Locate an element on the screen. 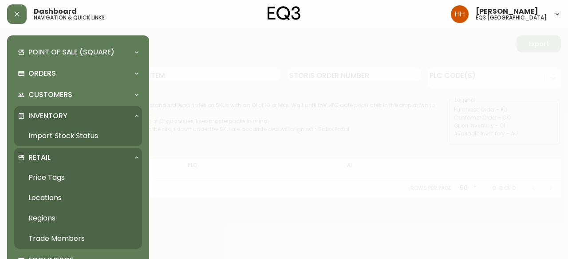  span: Dashboard is located at coordinates (55, 12).